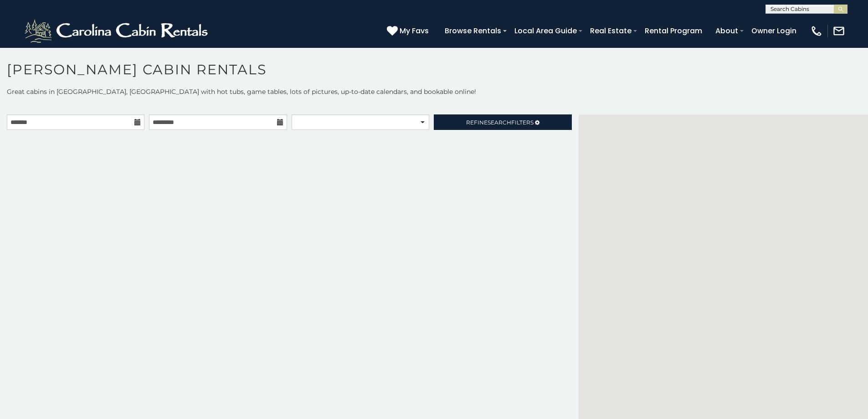 This screenshot has height=419, width=868. Describe the element at coordinates (415, 30) in the screenshot. I see `span: My Favs` at that location.